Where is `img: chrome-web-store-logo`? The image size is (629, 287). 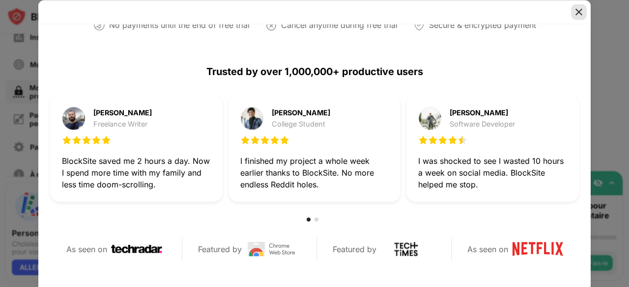 img: chrome-web-store-logo is located at coordinates (271, 250).